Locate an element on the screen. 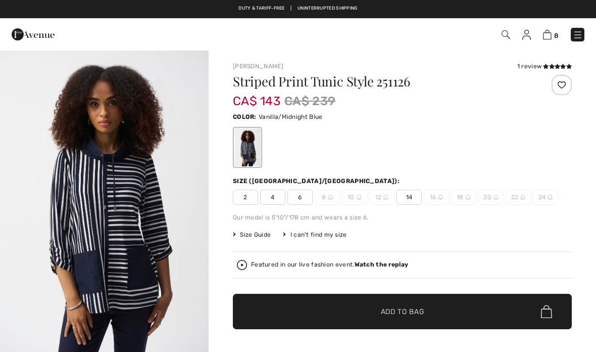 The width and height of the screenshot is (596, 352). span: 4 is located at coordinates (273, 197).